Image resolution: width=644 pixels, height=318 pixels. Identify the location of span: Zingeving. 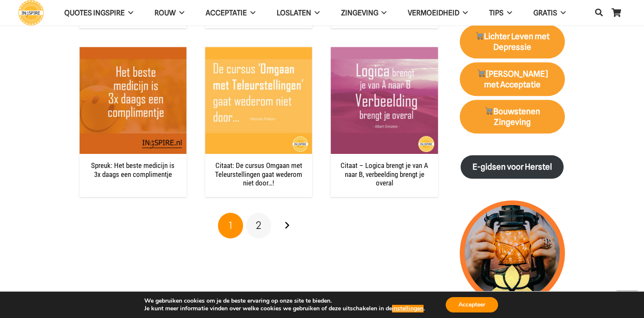
(359, 13).